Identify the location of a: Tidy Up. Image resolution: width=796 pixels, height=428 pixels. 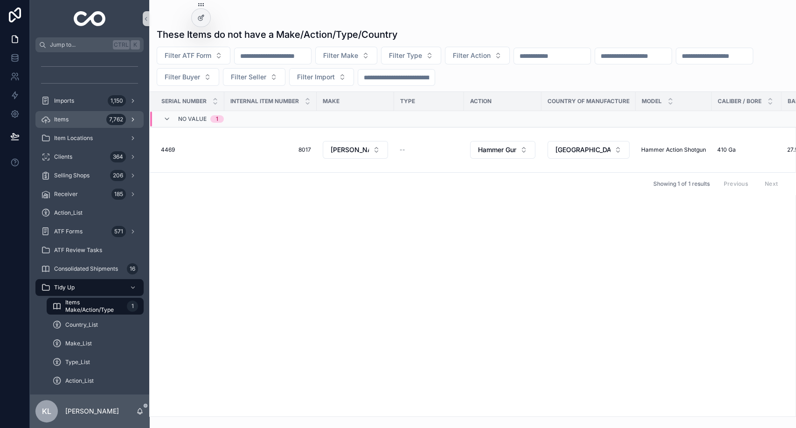
(90, 287).